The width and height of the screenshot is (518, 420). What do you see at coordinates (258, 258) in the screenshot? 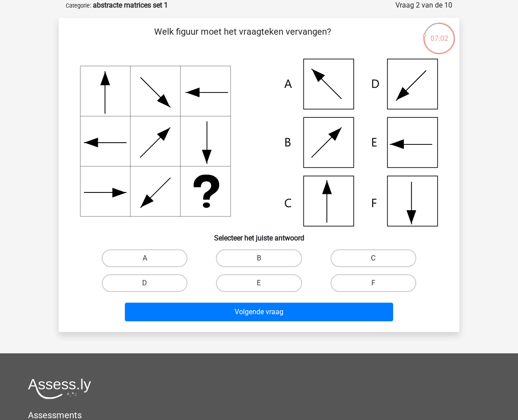
I see `label: B` at bounding box center [258, 258].